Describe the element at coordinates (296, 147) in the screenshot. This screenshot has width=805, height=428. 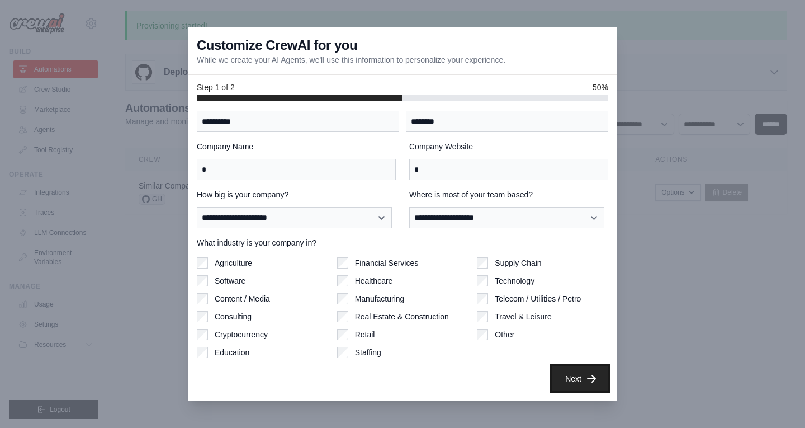
I see `label: Company Name` at that location.